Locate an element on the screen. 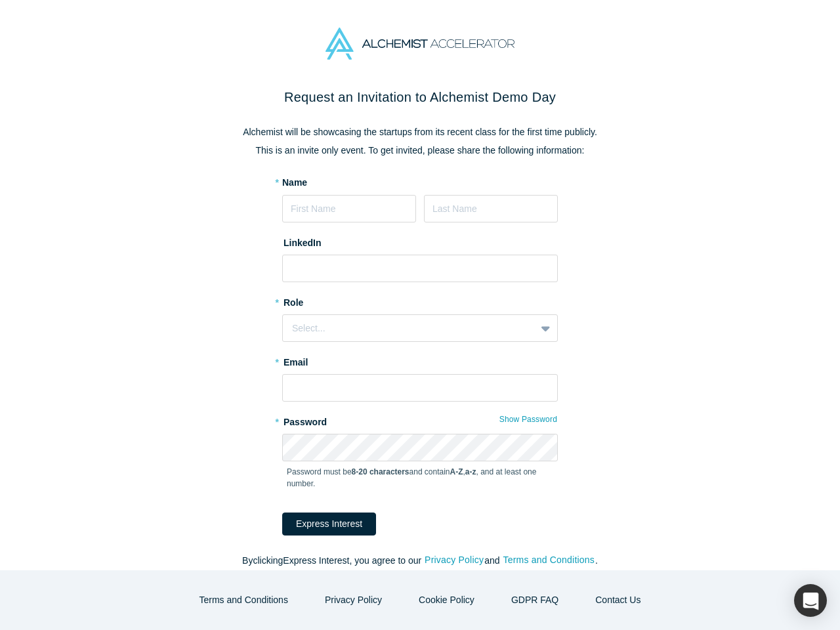 The width and height of the screenshot is (840, 630). img: Alchemist Accelerator Logo is located at coordinates (420, 44).